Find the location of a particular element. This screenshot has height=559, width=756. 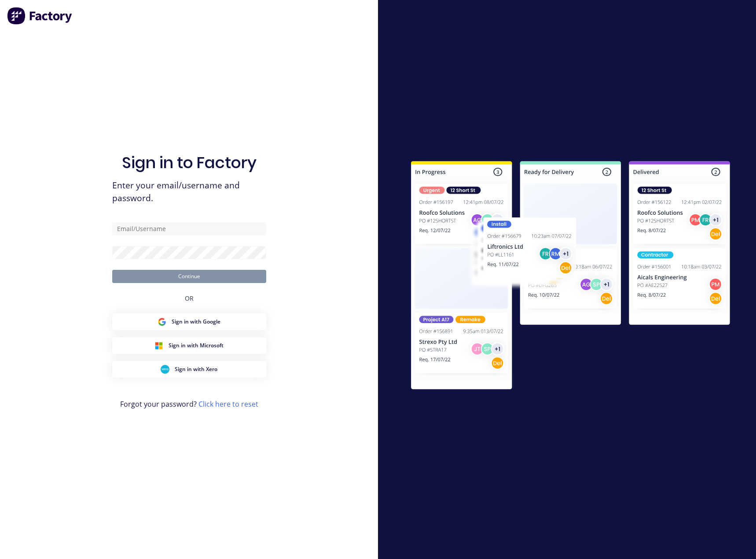

button: Continue is located at coordinates (189, 276).